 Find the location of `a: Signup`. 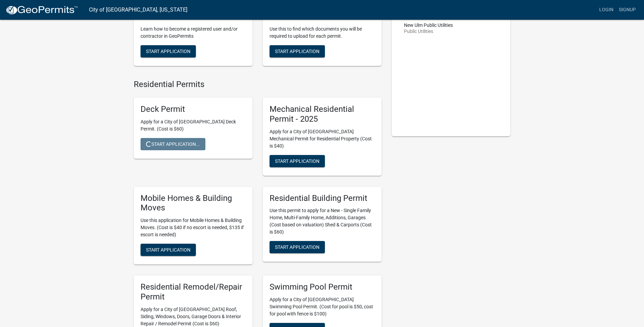

a: Signup is located at coordinates (627, 10).